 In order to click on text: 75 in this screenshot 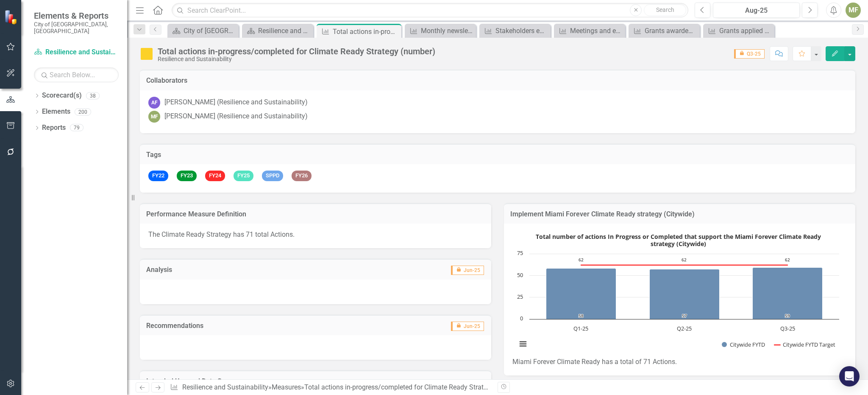, I will do `click(520, 253)`.